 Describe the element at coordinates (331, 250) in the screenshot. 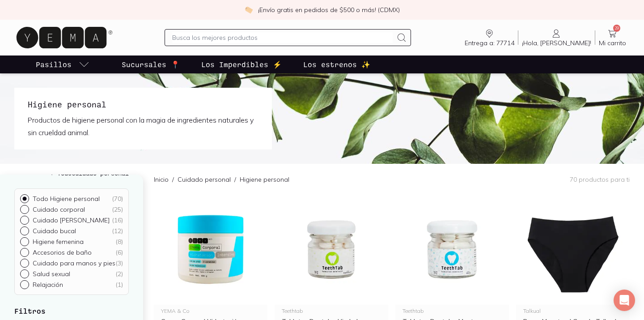

I see `img: Tabletas Dentales Hierbabuena Teethtab` at that location.